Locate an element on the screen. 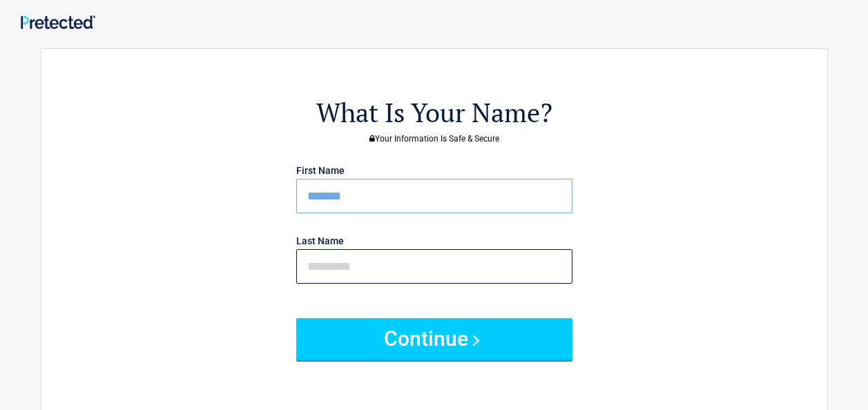  img: Main Logo is located at coordinates (58, 22).